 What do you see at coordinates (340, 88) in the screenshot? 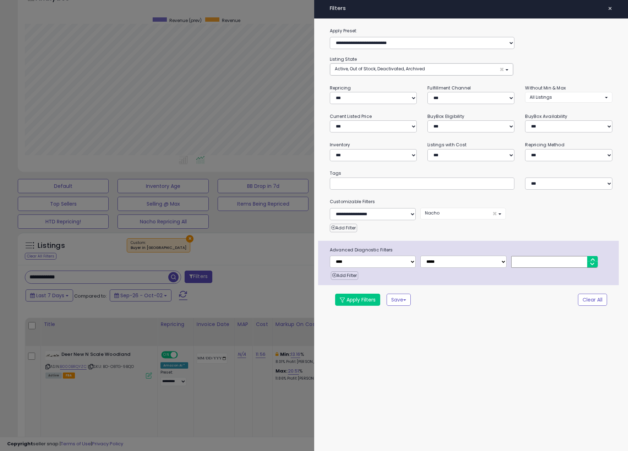
I see `small: Repricing` at bounding box center [340, 88].